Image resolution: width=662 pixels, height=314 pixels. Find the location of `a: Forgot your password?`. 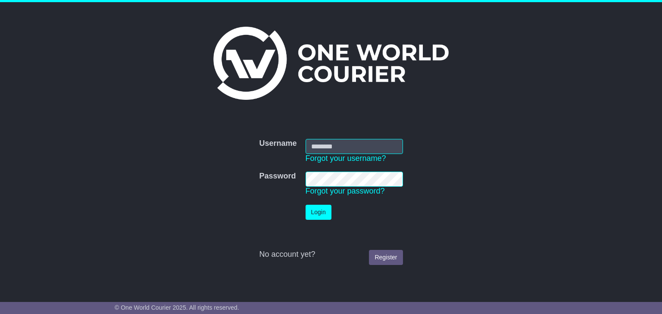

a: Forgot your password? is located at coordinates (345, 191).